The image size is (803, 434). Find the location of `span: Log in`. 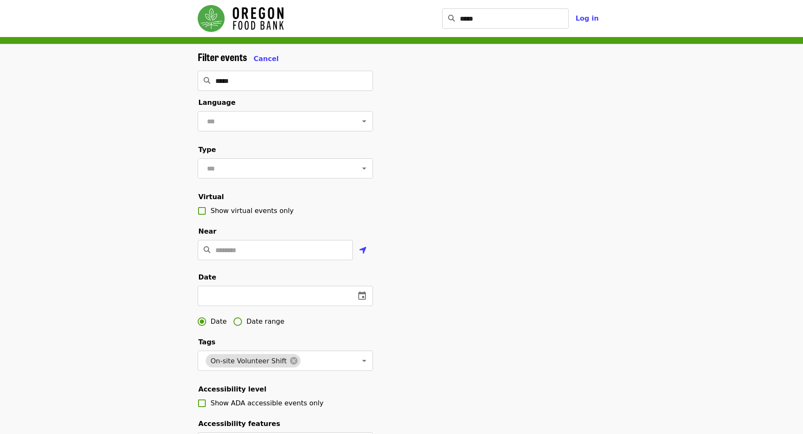

span: Log in is located at coordinates (587, 18).